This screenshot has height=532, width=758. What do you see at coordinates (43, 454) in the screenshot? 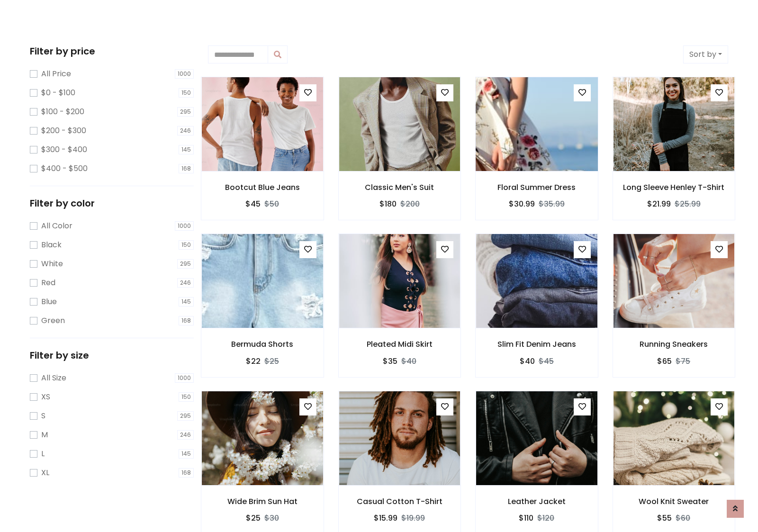
I see `label: L` at bounding box center [43, 454].